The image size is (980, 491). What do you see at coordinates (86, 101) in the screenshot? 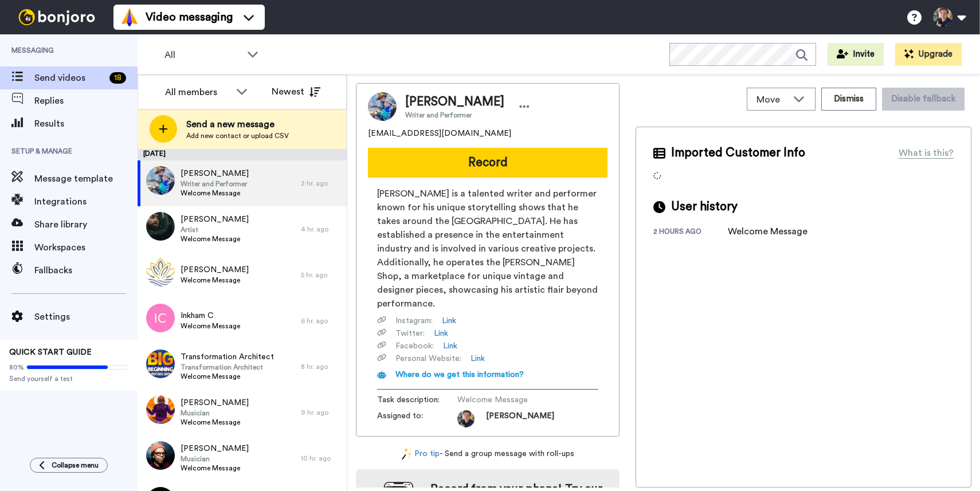
I see `span: Replies` at bounding box center [86, 101].